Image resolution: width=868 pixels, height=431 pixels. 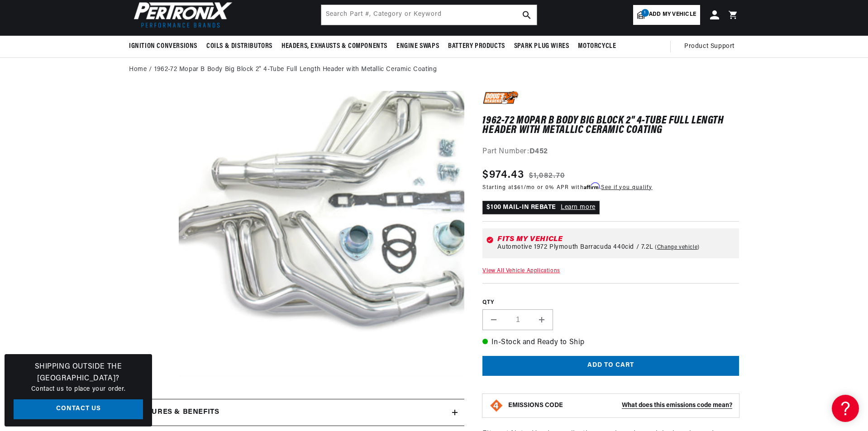 I want to click on media-gallery: Gallery Viewer, so click(x=296, y=236).